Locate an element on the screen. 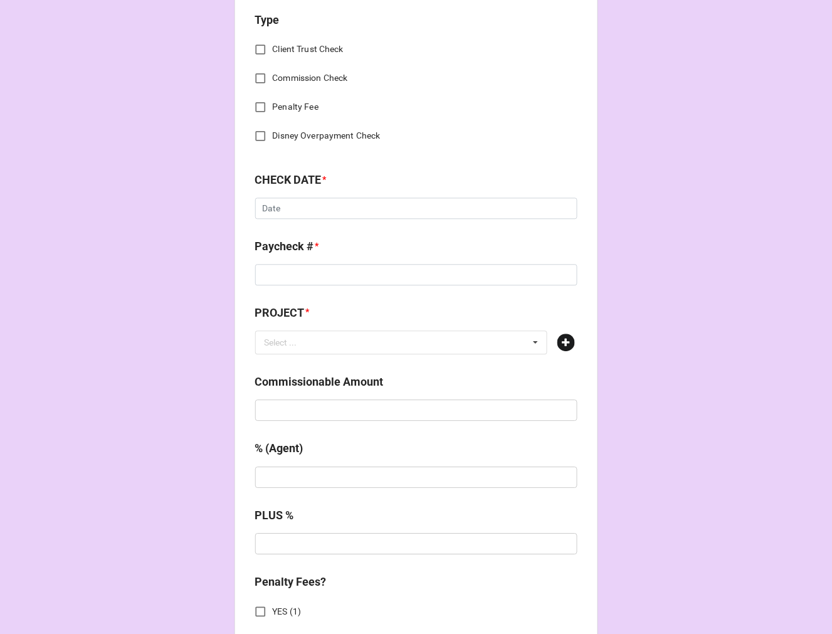 The image size is (832, 634). span: Penalty Fee is located at coordinates (295, 107).